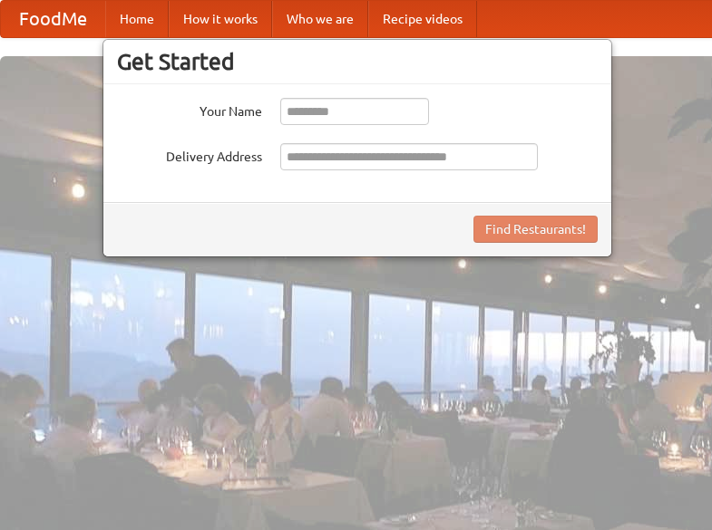 Image resolution: width=712 pixels, height=530 pixels. What do you see at coordinates (422, 19) in the screenshot?
I see `a: Recipe videos` at bounding box center [422, 19].